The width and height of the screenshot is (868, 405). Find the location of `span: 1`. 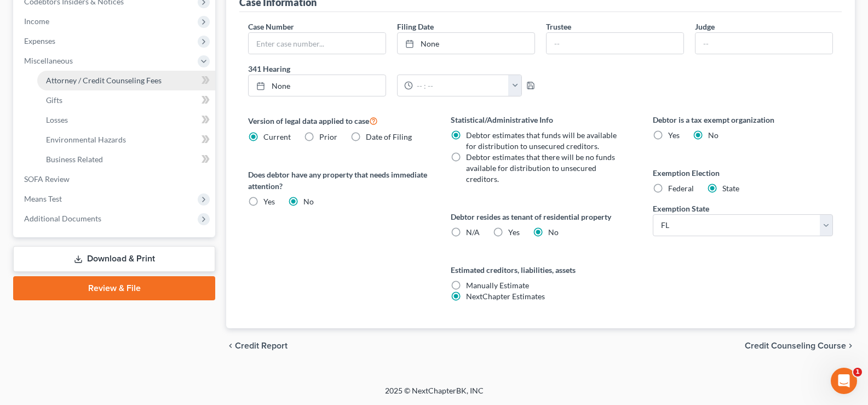

span: 1 is located at coordinates (858, 372).